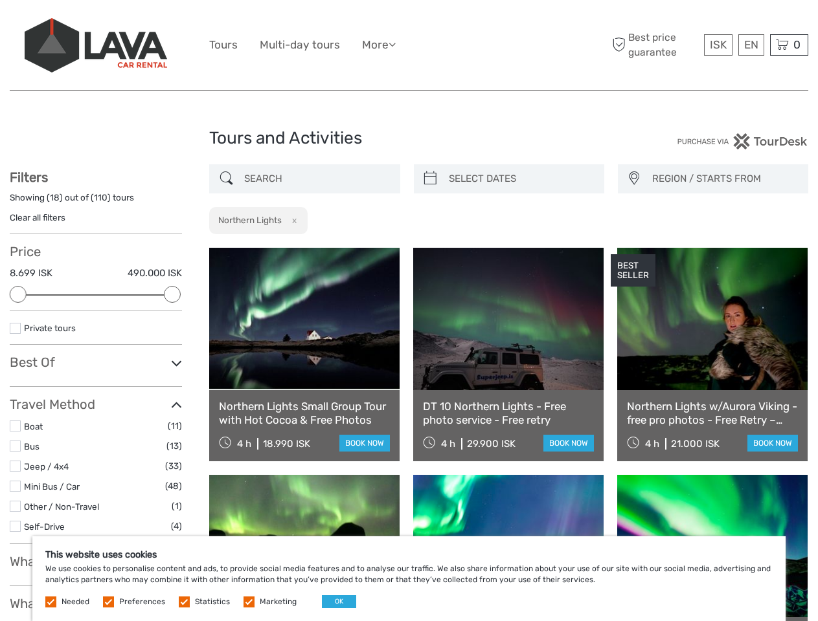 The image size is (818, 621). What do you see at coordinates (157, 28) in the screenshot?
I see `button: Open LiveChat chat widget` at bounding box center [157, 28].